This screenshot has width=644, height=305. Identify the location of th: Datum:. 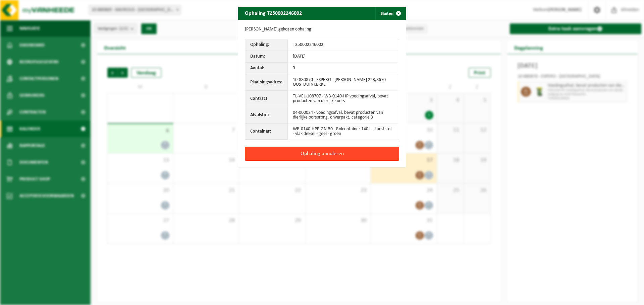
(266, 56).